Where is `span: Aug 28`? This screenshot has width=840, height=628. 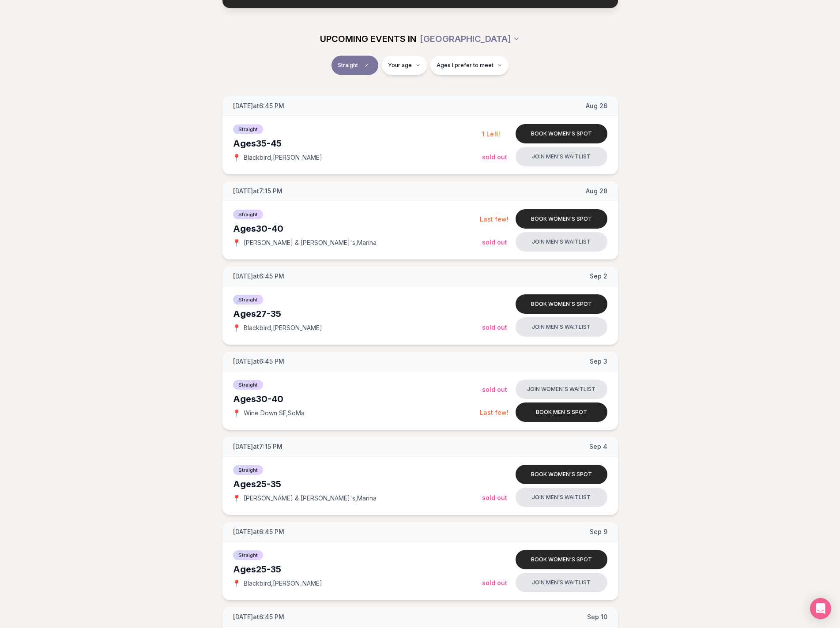 span: Aug 28 is located at coordinates (596, 191).